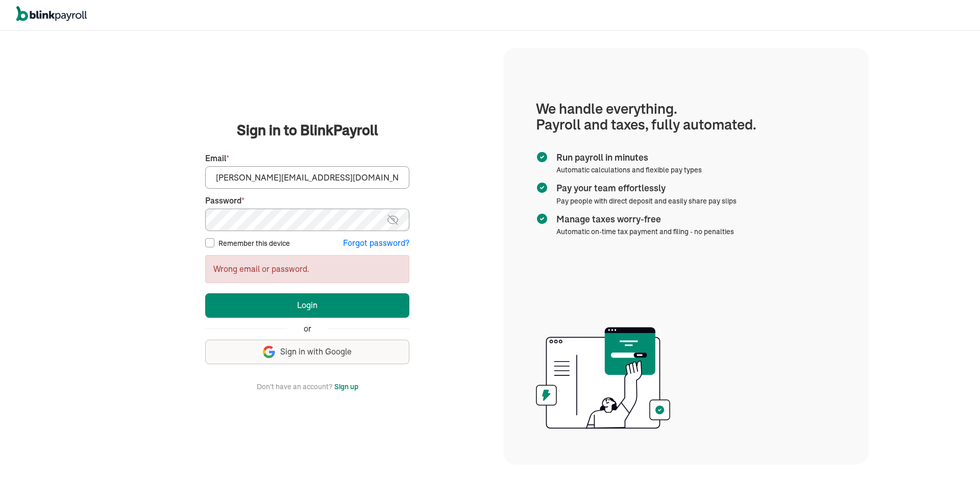 The height and width of the screenshot is (482, 980). What do you see at coordinates (643, 219) in the screenshot?
I see `span: Manage taxes worry-free` at bounding box center [643, 219].